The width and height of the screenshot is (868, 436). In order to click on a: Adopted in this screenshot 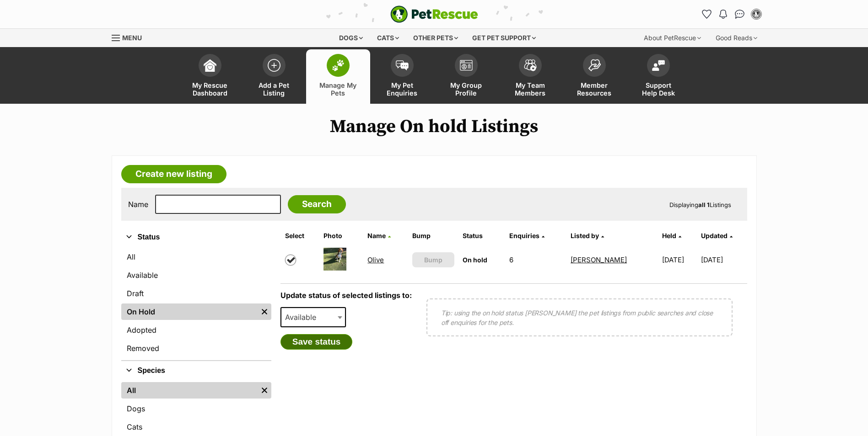, I will do `click(197, 330)`.